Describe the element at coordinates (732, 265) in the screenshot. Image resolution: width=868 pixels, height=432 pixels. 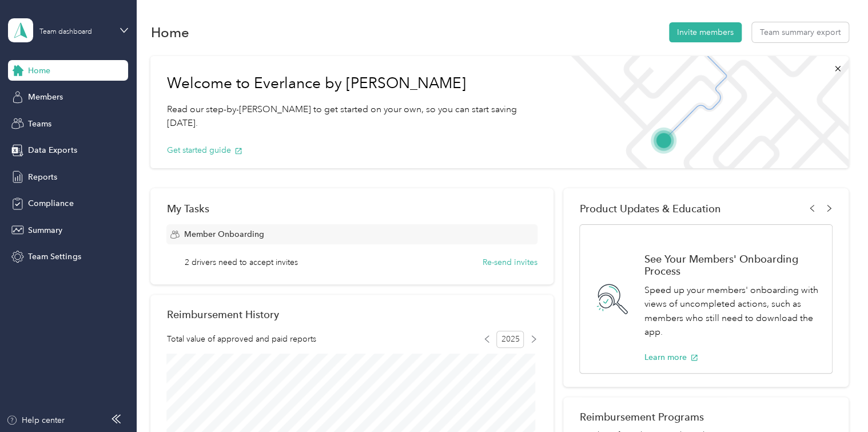
I see `h1: See Your Members' Onboarding Process` at that location.